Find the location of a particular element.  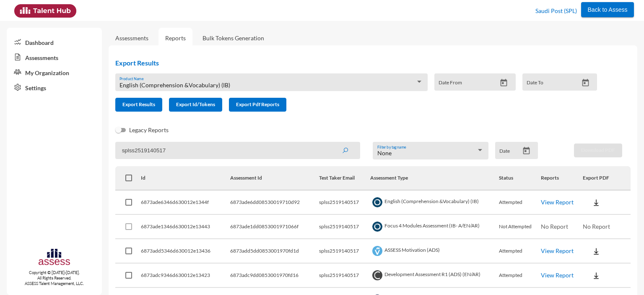

th: Assessment Id is located at coordinates (274, 178).